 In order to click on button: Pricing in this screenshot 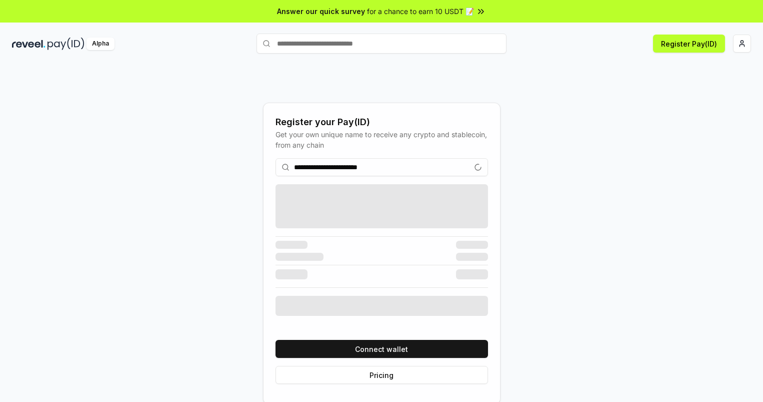, I will do `click(382, 375)`.